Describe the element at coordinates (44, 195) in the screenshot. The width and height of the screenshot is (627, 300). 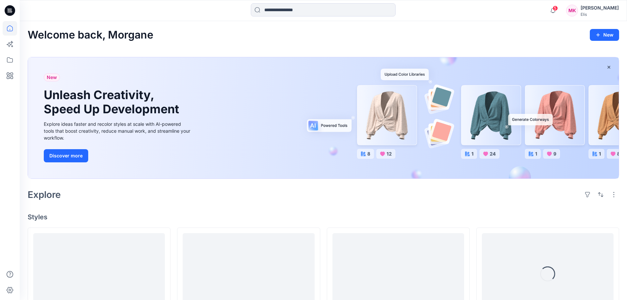
I see `h2: Explore` at that location.